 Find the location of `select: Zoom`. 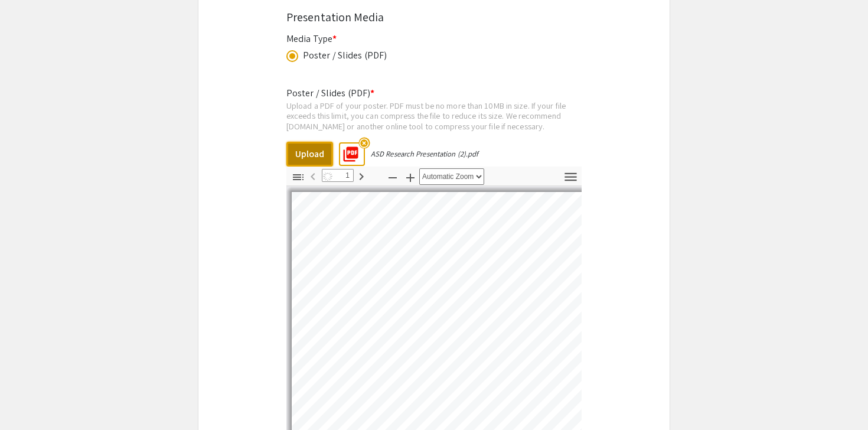

select: Zoom is located at coordinates (452, 177).